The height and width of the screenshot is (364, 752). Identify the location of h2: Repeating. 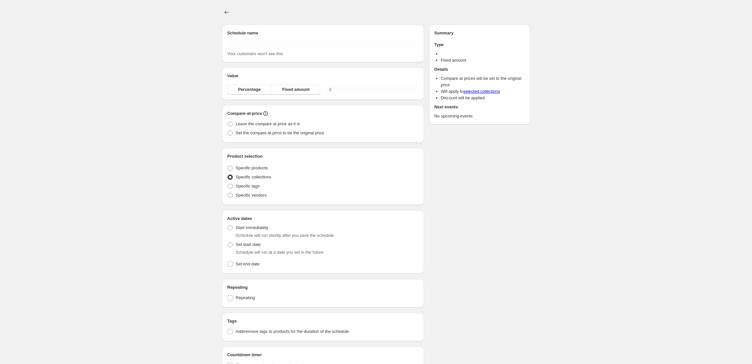
(323, 287).